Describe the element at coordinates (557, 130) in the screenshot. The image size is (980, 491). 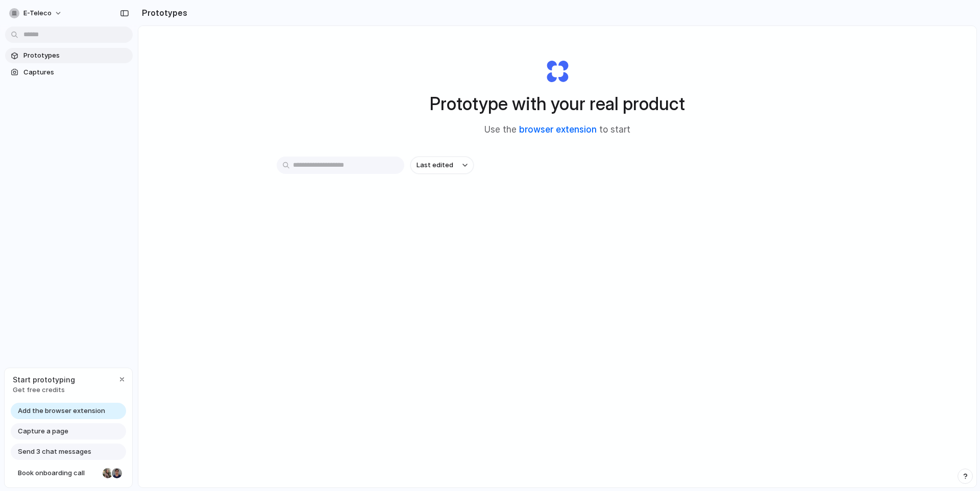
I see `span: Use the to start` at that location.